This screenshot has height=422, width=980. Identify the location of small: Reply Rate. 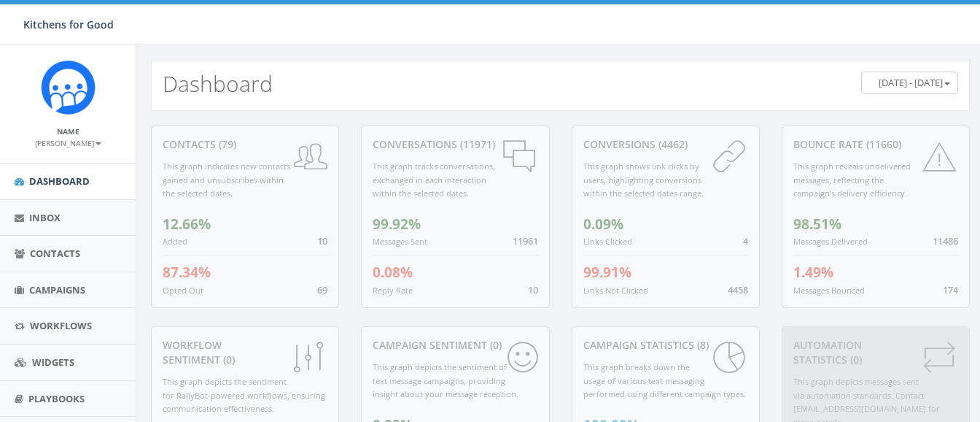
(392, 290).